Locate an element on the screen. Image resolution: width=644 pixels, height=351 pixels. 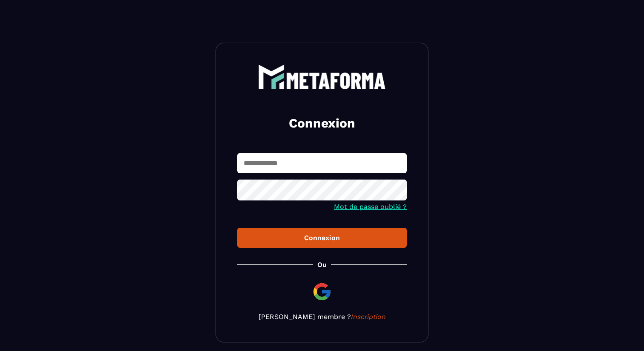
h2: Connexion is located at coordinates (322, 123).